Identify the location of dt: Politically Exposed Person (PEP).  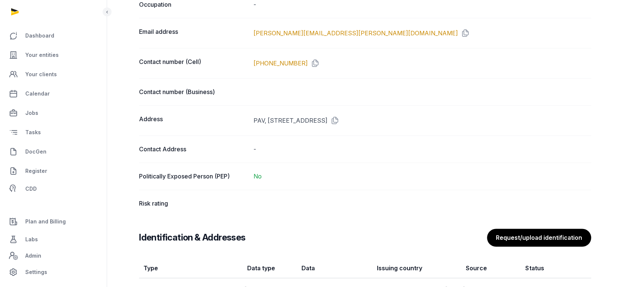
(193, 176).